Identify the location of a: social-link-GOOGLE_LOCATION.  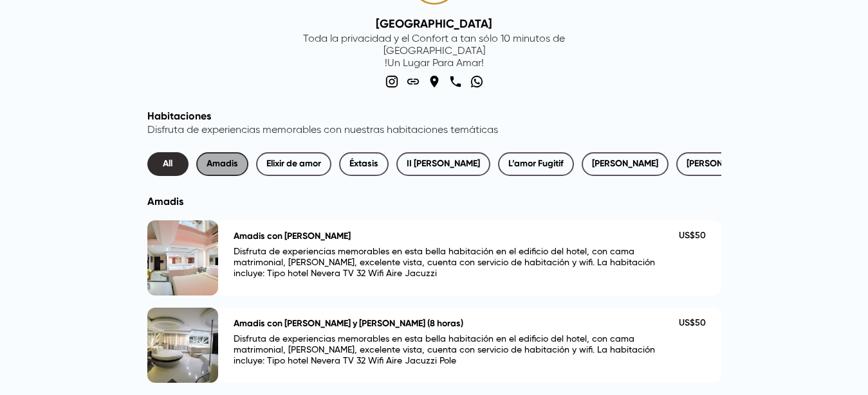
(434, 82).